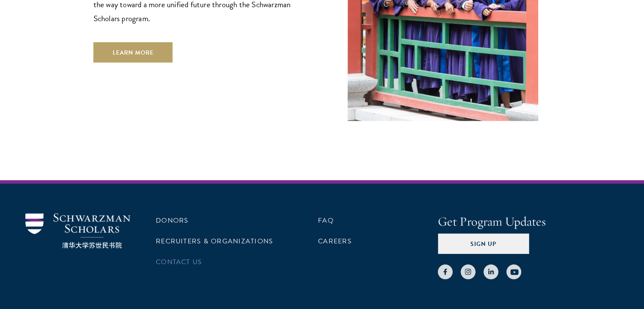  I want to click on a: Donors, so click(172, 221).